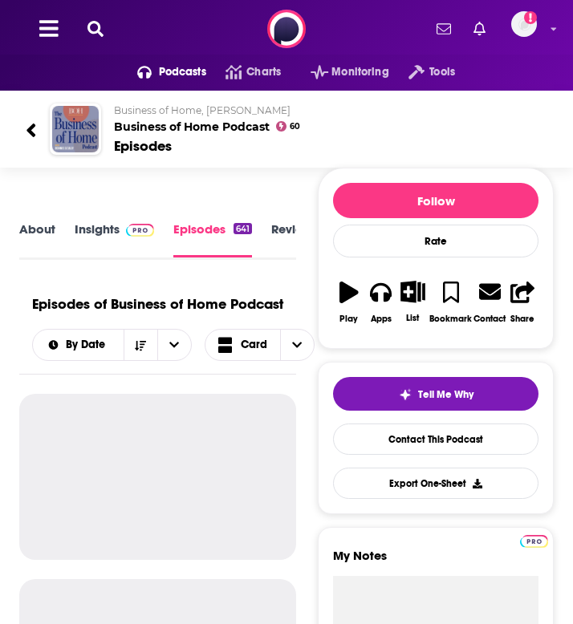  What do you see at coordinates (413, 302) in the screenshot?
I see `button: List` at bounding box center [413, 302].